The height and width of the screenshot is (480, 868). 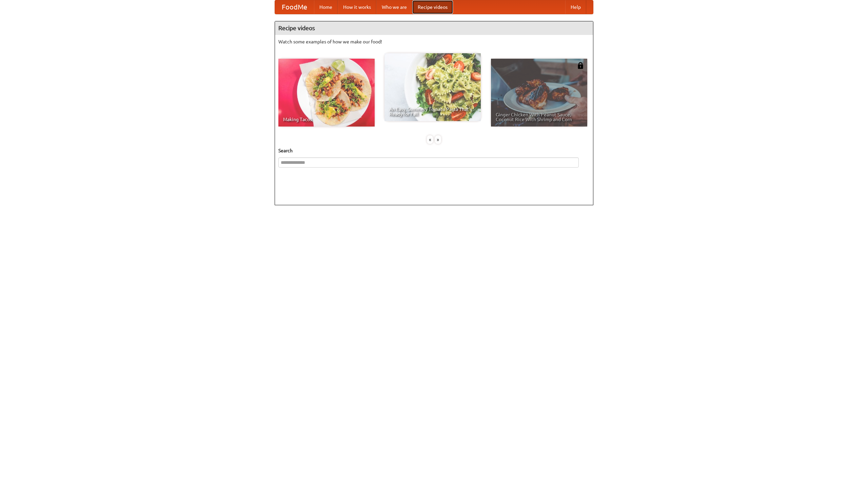 I want to click on p: Watch some examples of how we make our food!, so click(x=434, y=42).